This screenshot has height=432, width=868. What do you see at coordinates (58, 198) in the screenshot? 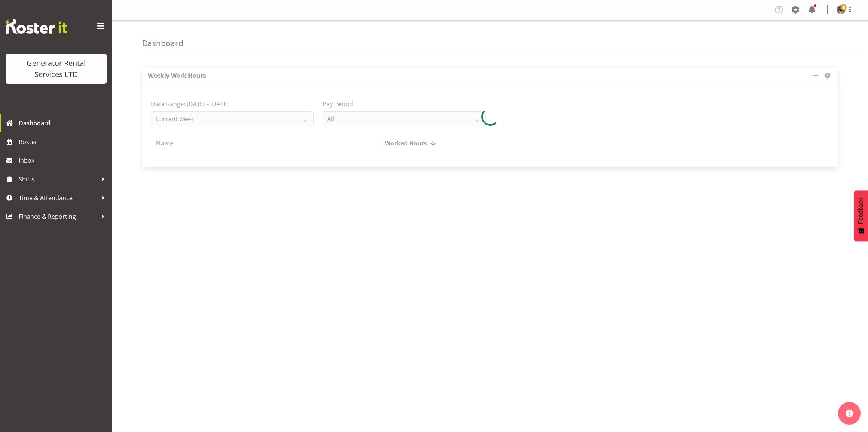
I see `span: Time & Attendance` at bounding box center [58, 198].